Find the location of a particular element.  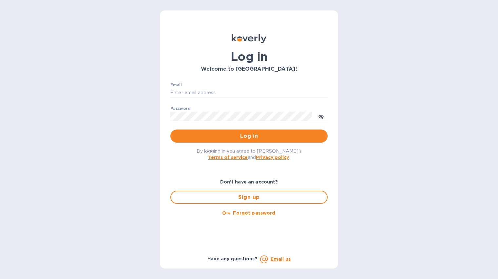

button: toggle password visibility is located at coordinates (321, 116).